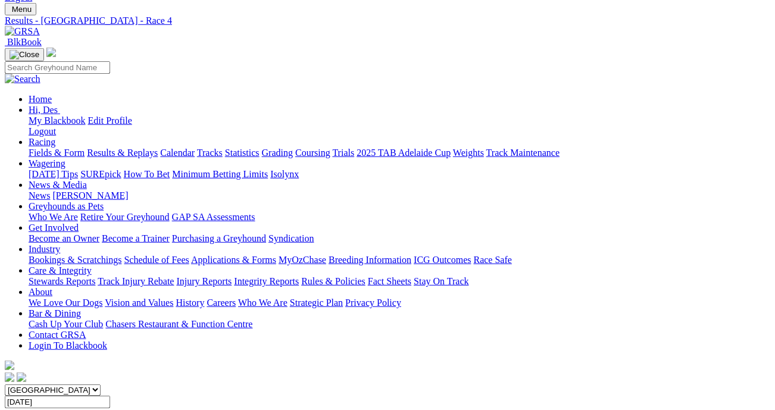  I want to click on div: Racing, so click(399, 153).